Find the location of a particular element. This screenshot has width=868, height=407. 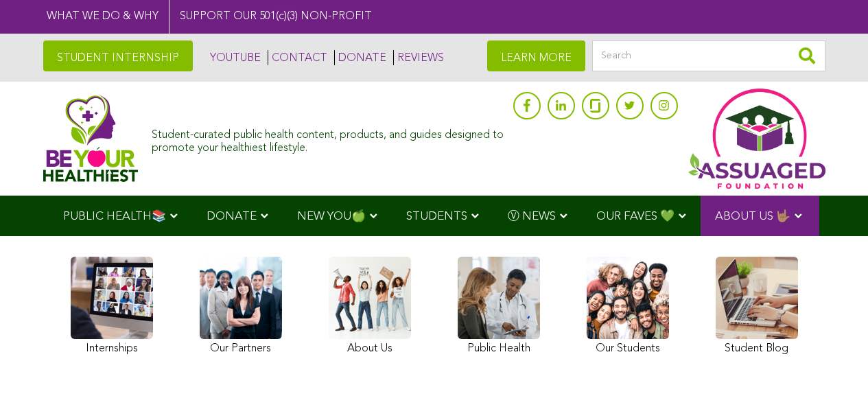

img: glassdoor is located at coordinates (595, 106).